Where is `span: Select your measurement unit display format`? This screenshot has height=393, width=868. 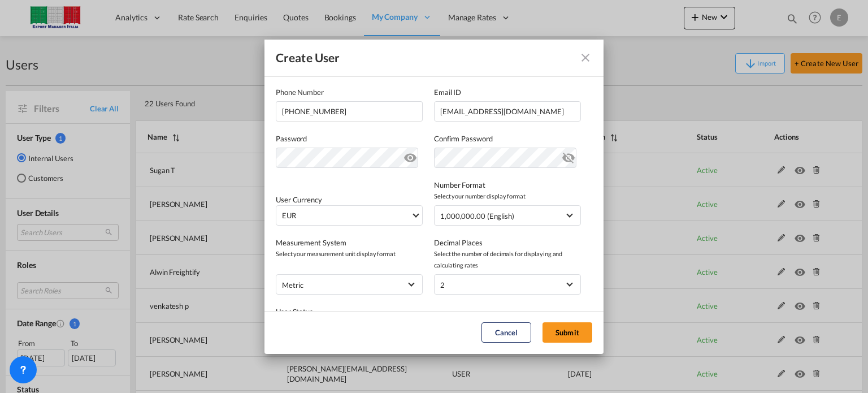
span: Select your measurement unit display format is located at coordinates (349, 254).